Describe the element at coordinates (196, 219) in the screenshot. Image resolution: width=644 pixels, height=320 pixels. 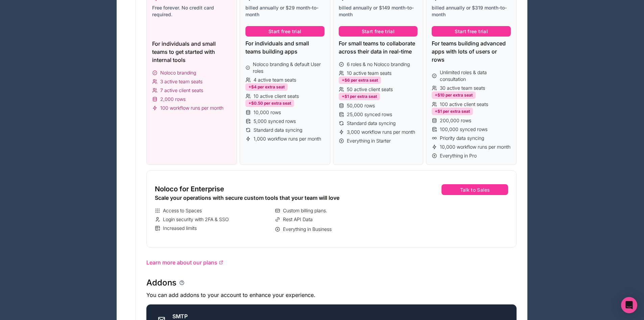
I see `span: Login security with 2FA & SSO` at that location.